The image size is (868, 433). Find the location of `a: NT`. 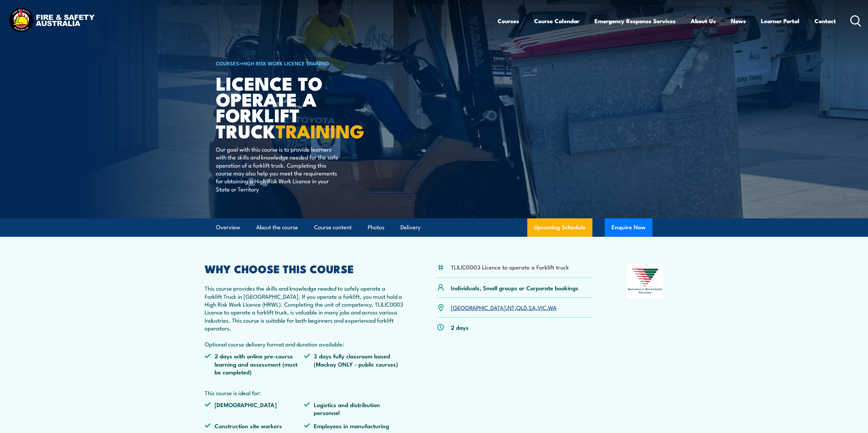

a: NT is located at coordinates (511, 307).